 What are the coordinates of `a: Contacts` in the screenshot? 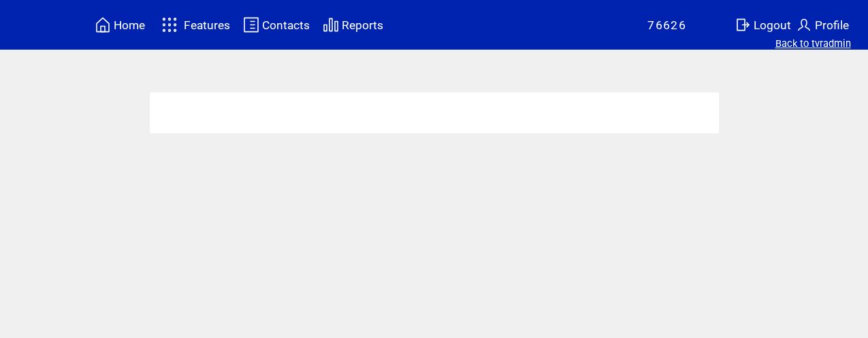 It's located at (276, 25).